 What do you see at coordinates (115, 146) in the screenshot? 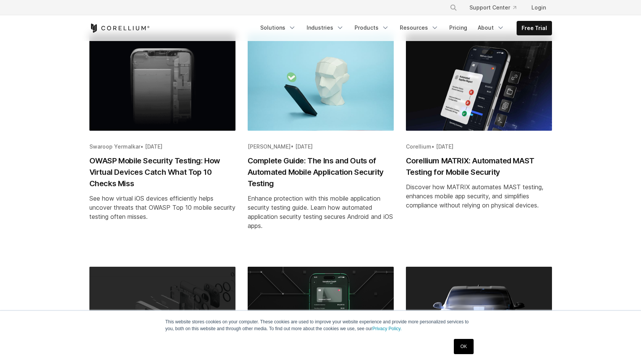
I see `span: Swaroop Yermalkar` at bounding box center [115, 146].